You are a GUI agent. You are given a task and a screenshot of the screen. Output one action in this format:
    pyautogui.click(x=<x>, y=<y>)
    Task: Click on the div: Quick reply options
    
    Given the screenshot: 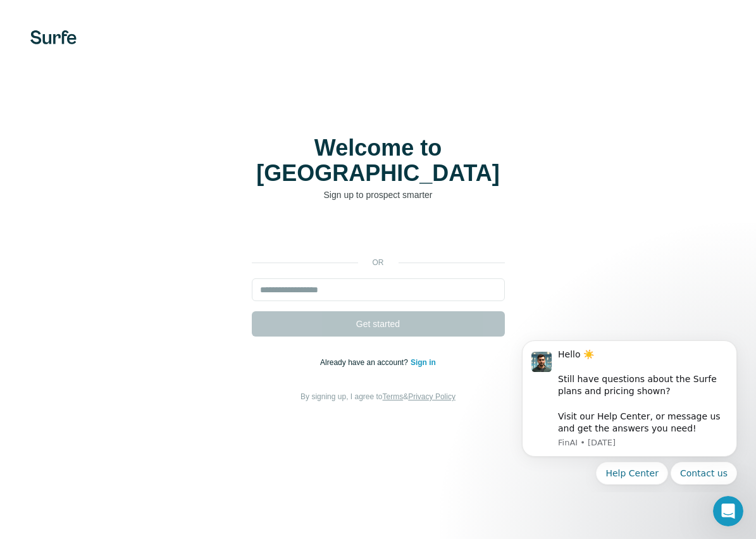 What is the action you would take?
    pyautogui.click(x=126, y=144)
    